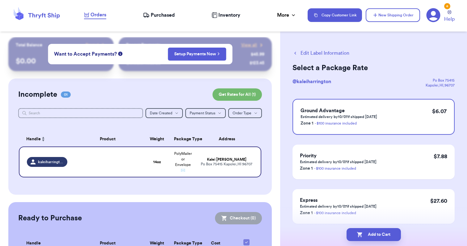 This screenshot has width=467, height=246. Describe the element at coordinates (321, 53) in the screenshot. I see `button: Edit Label Information` at that location.